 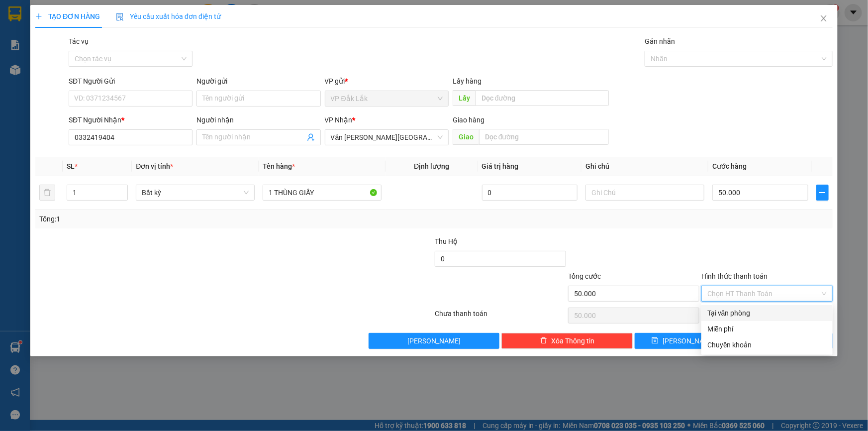 I want to click on div: Miễn phí, so click(x=767, y=329).